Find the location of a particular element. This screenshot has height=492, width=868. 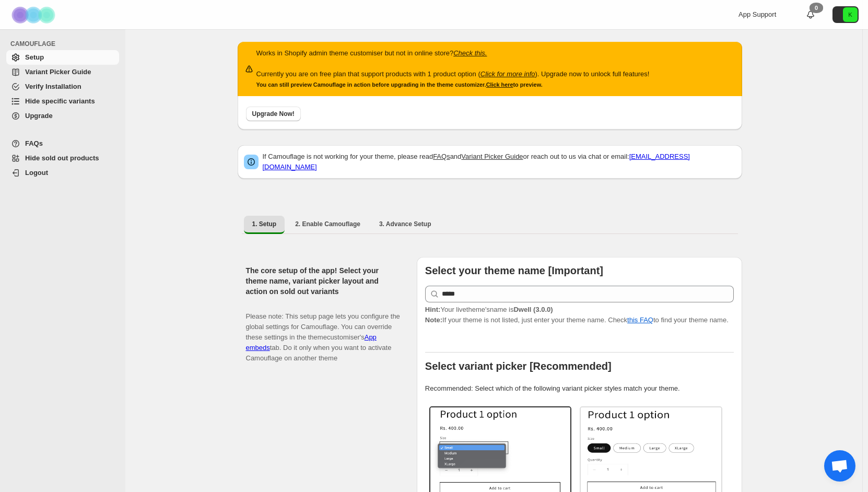

strong: Note: is located at coordinates (434, 320).